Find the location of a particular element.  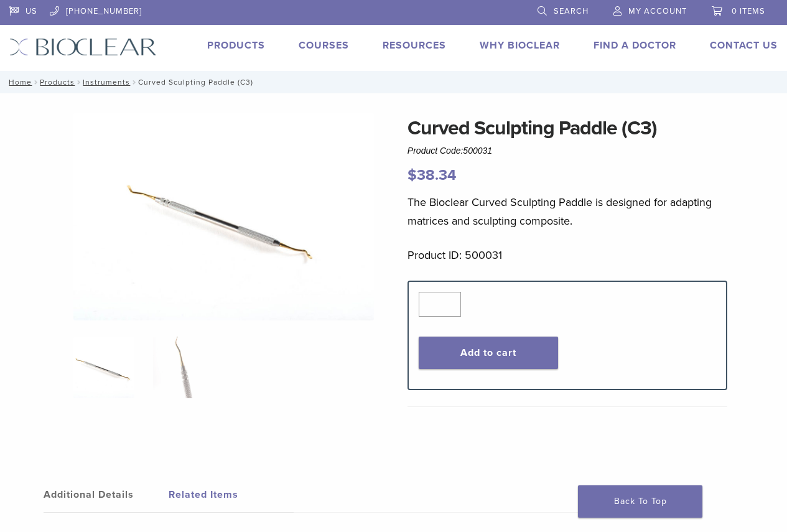

a: Additional Details is located at coordinates (106, 494).